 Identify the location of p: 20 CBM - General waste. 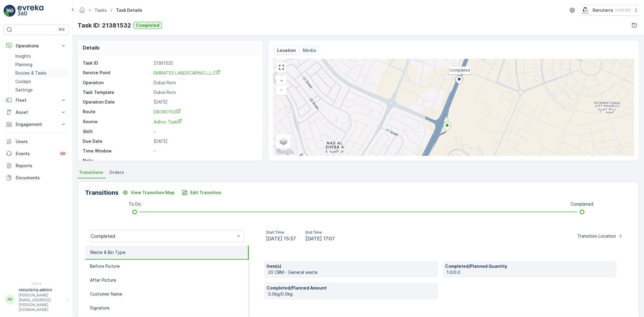
(352, 273).